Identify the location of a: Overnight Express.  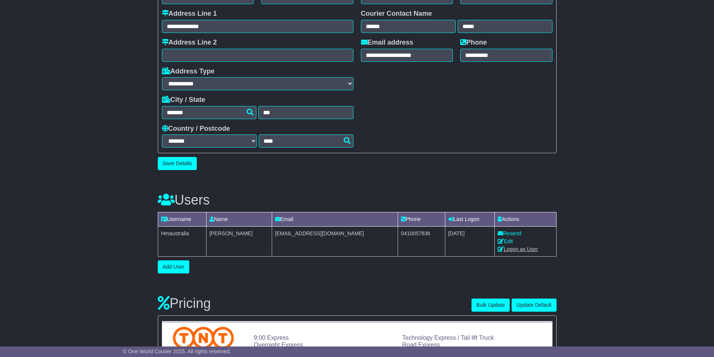
(278, 345).